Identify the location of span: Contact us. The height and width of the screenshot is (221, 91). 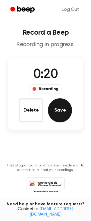
(46, 212).